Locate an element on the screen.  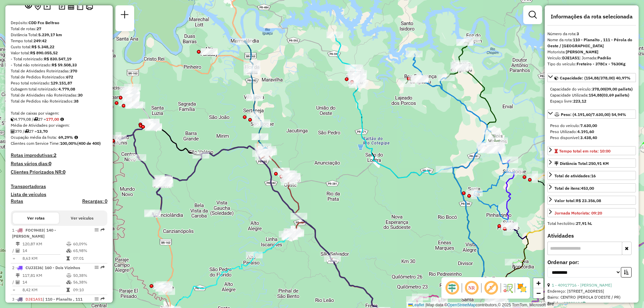
i: Distância Total is located at coordinates (18, 244).